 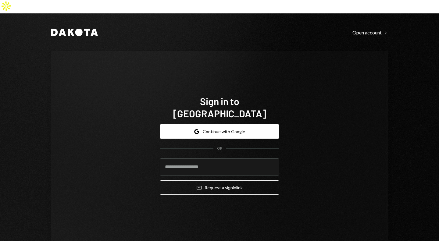 What do you see at coordinates (370, 33) in the screenshot?
I see `div: Open account` at bounding box center [370, 33].